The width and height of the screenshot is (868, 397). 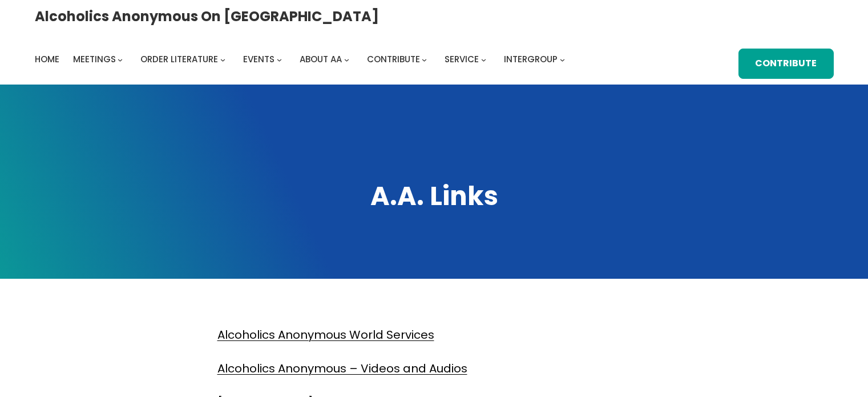 What do you see at coordinates (434, 196) in the screenshot?
I see `h1: A.A. Links` at bounding box center [434, 196].